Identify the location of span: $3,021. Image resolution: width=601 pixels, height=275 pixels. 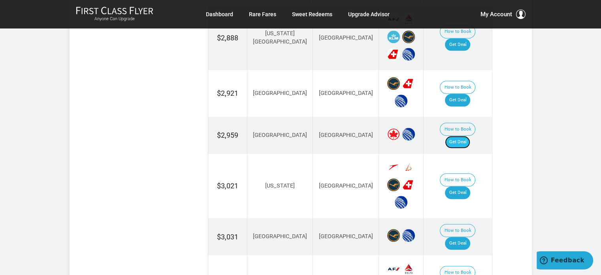
(228, 185).